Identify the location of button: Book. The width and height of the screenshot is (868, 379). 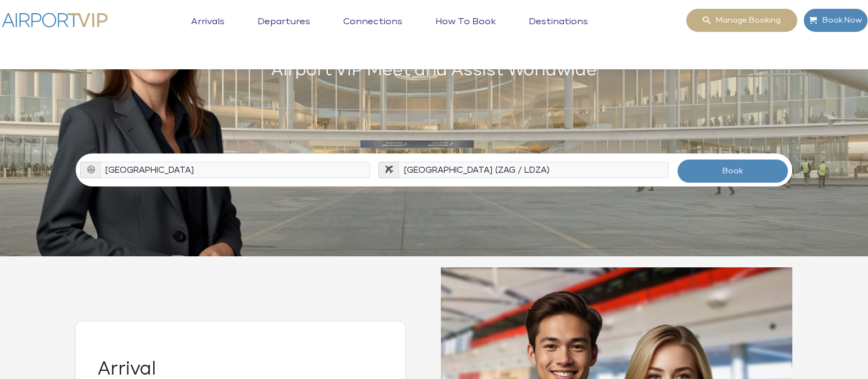
(733, 171).